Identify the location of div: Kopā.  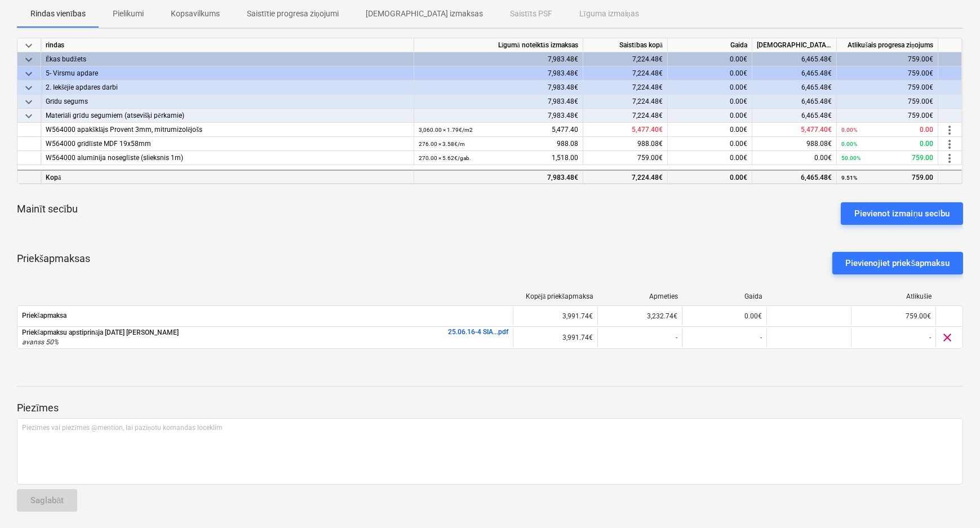
(228, 176).